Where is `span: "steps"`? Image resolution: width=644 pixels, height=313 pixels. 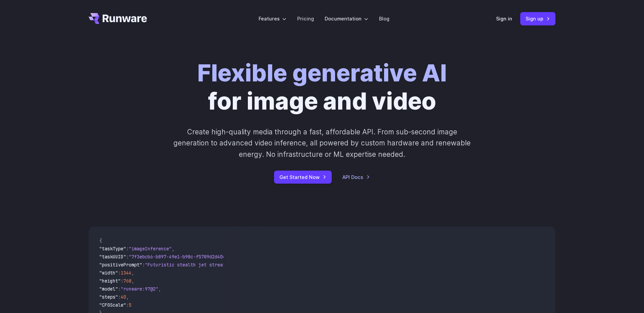 span: "steps" is located at coordinates (109, 297).